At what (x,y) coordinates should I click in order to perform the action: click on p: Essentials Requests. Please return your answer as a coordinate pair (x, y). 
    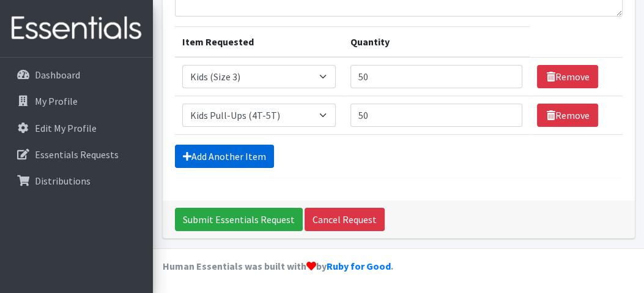
    Looking at the image, I should click on (76, 155).